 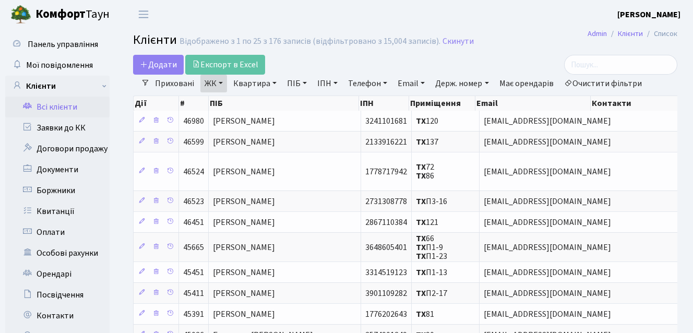 What do you see at coordinates (72, 15) in the screenshot?
I see `span: Таун` at bounding box center [72, 15].